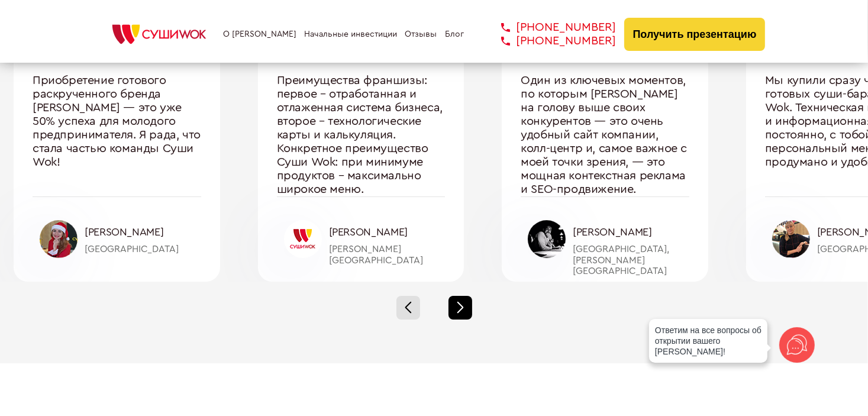 This screenshot has height=416, width=868. Describe the element at coordinates (422, 34) in the screenshot. I see `a: Отзывы` at that location.